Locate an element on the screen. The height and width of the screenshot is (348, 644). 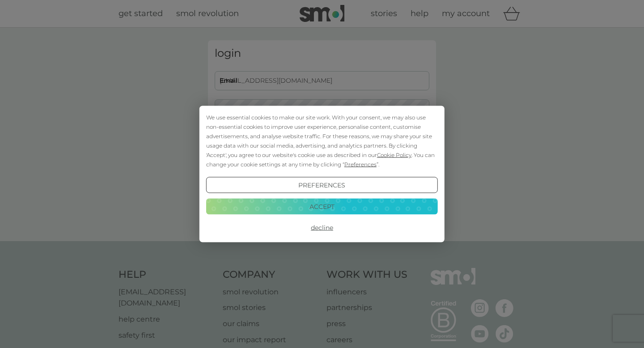
div: Cookie Consent Prompt is located at coordinates (322, 174).